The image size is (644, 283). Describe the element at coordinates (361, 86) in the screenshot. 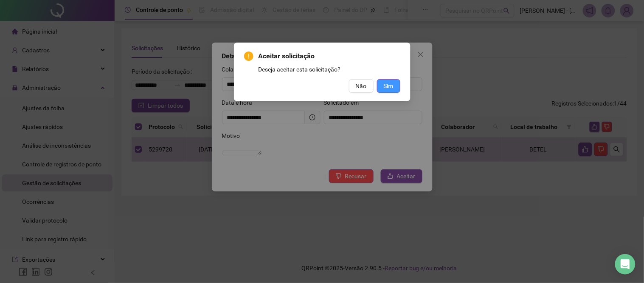

I see `button: Não` at that location.